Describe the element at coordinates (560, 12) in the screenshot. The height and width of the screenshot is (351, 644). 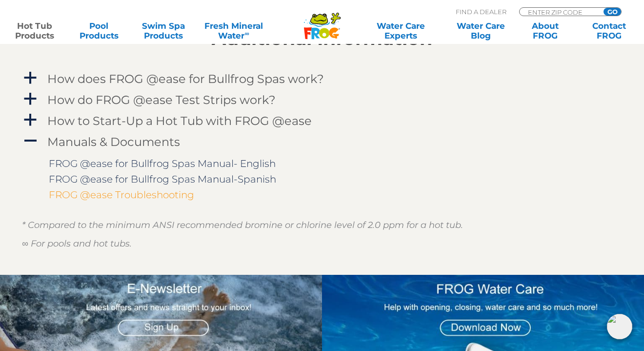
I see `input: Zip Code Form` at that location.